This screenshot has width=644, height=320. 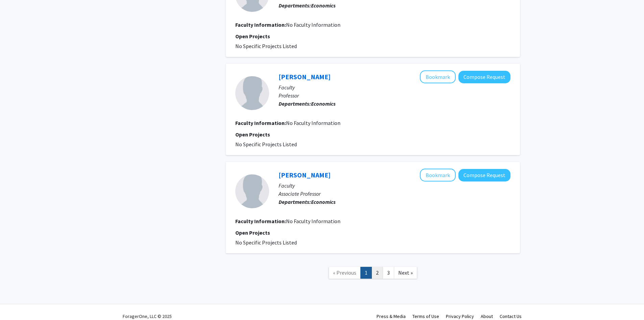 I want to click on p: Professor, so click(x=394, y=95).